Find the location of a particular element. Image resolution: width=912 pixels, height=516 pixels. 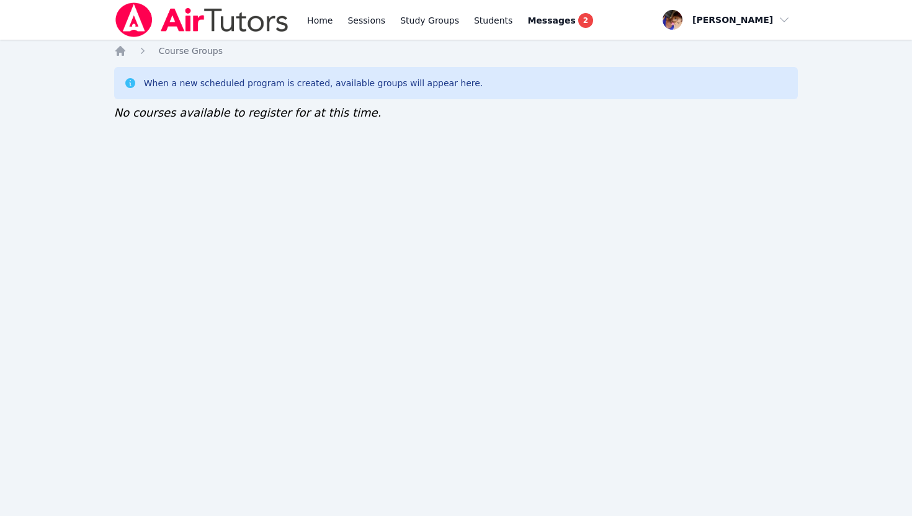

span: Messages is located at coordinates (551, 20).